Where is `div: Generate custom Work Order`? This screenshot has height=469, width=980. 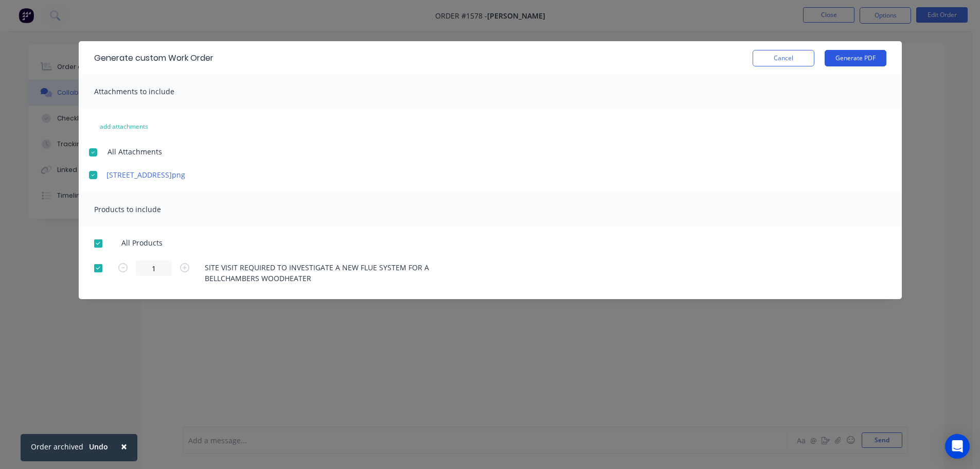 div: Generate custom Work Order is located at coordinates (154, 58).